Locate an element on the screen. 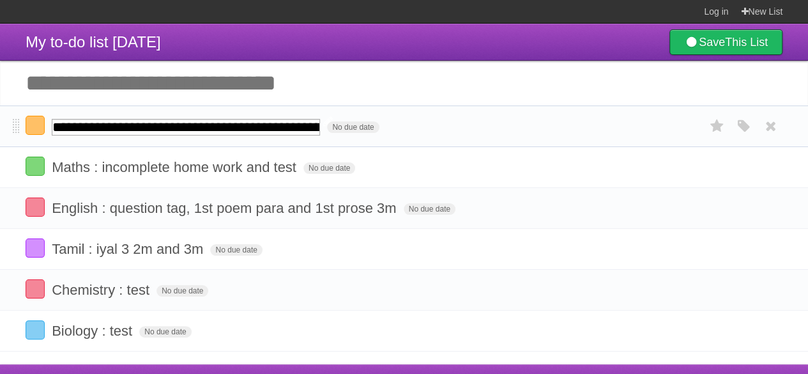  span: Chemistry : test is located at coordinates (102, 289).